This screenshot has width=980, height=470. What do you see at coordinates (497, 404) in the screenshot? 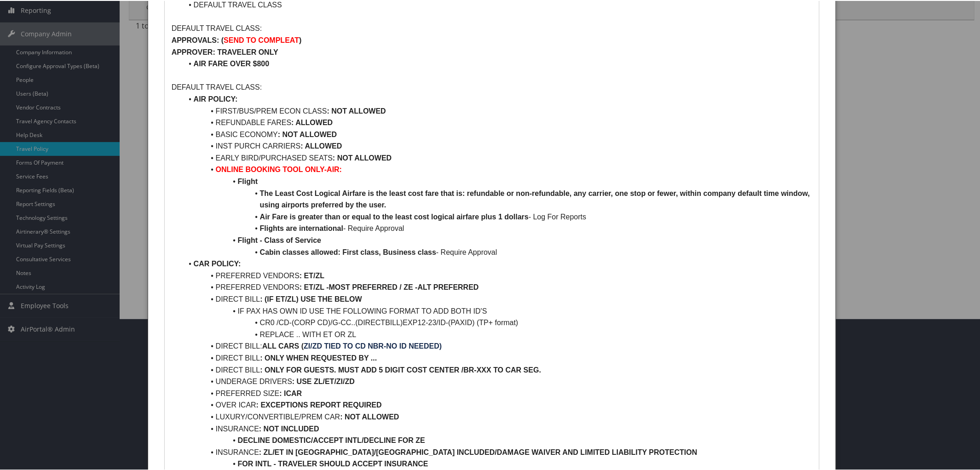
I see `li: OVER ICAR` at bounding box center [497, 404].